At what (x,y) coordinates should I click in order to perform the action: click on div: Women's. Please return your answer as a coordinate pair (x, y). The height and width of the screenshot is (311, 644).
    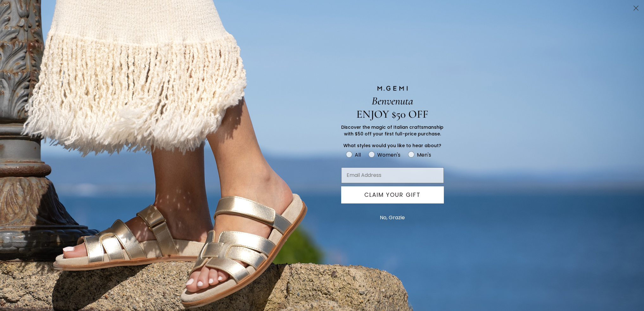
    Looking at the image, I should click on (389, 155).